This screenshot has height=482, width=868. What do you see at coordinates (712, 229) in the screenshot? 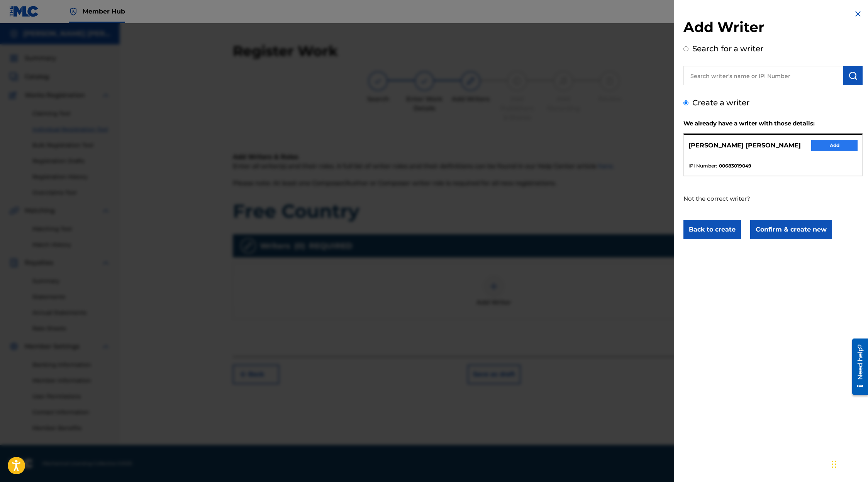
I see `button: Back to create` at bounding box center [712, 229].